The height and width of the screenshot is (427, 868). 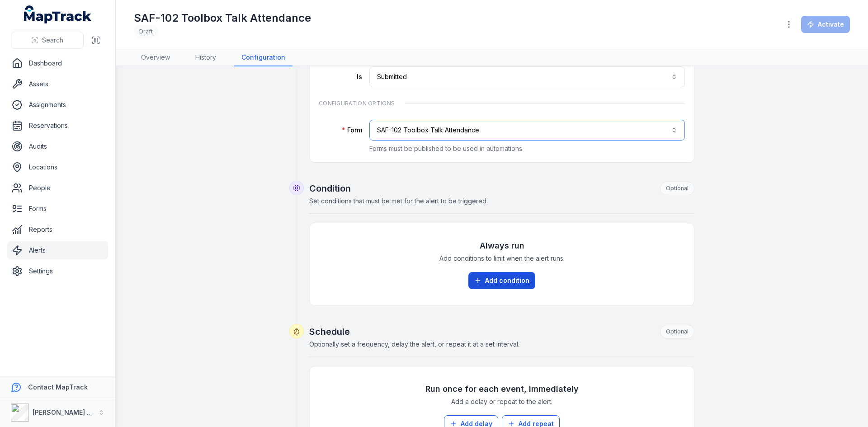 What do you see at coordinates (57, 84) in the screenshot?
I see `a: Assets` at bounding box center [57, 84].